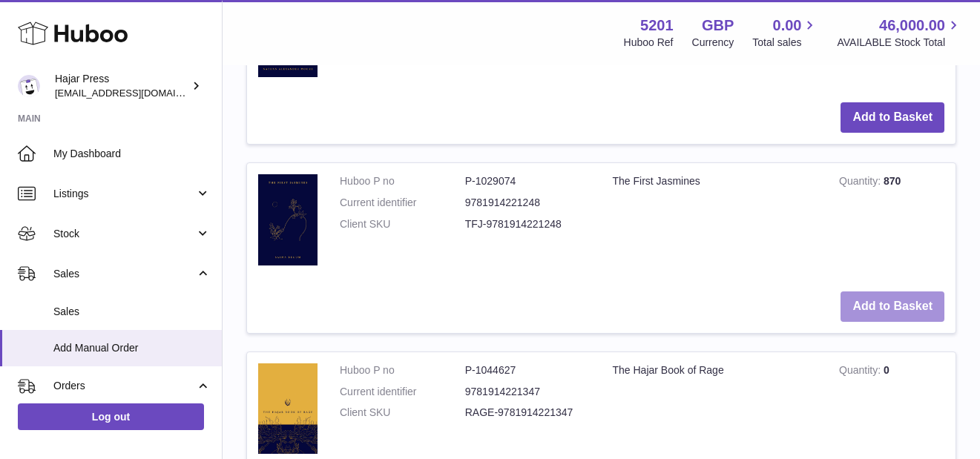  I want to click on span: Listings, so click(124, 194).